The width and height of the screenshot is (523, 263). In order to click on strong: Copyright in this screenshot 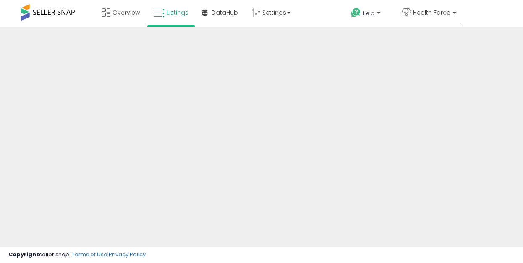, I will do `click(23, 254)`.